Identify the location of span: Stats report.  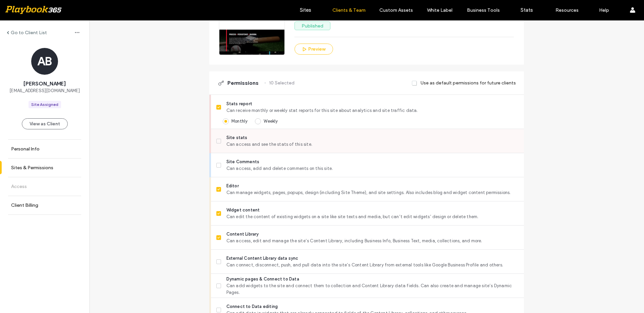
(372, 104).